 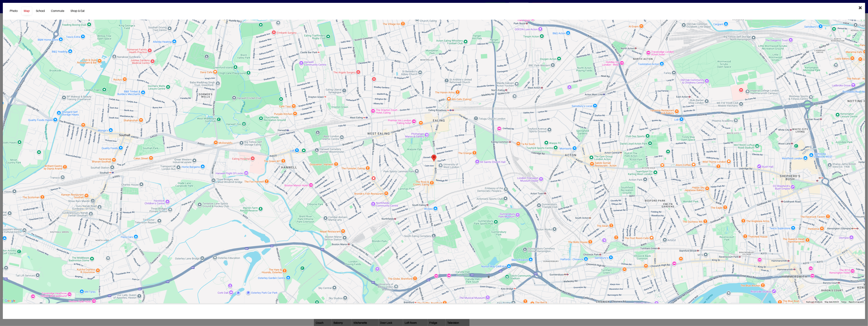 What do you see at coordinates (844, 302) in the screenshot?
I see `a: Terms (opens in new tab)` at bounding box center [844, 302].